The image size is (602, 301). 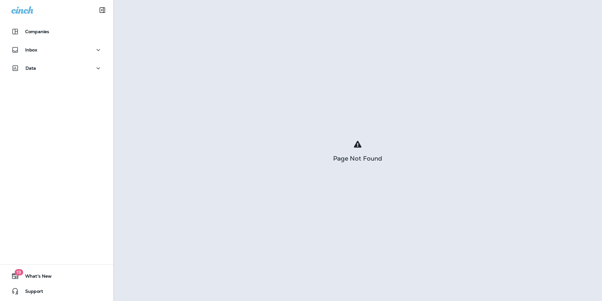 I want to click on button: Support, so click(x=57, y=291).